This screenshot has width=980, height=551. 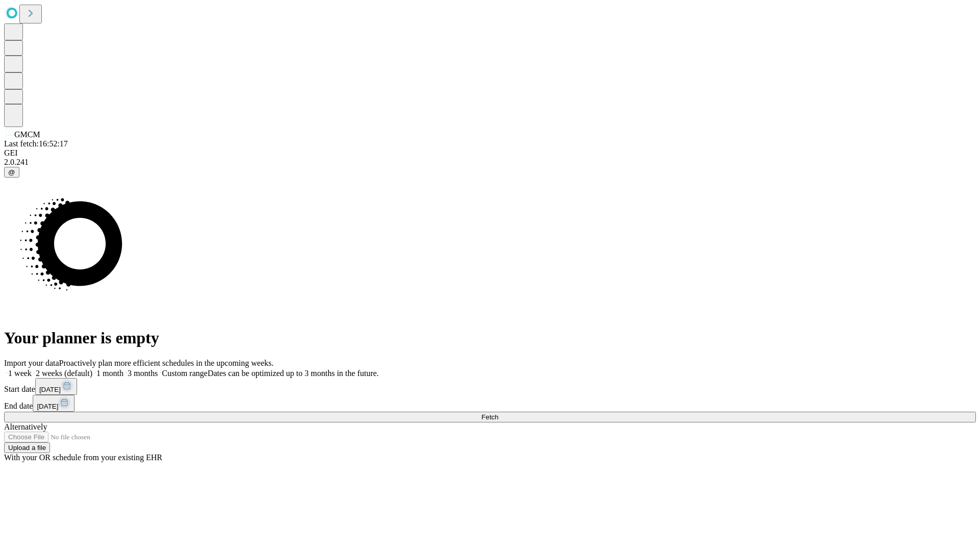 I want to click on span: With your OR schedule from your existing EHR, so click(x=83, y=457).